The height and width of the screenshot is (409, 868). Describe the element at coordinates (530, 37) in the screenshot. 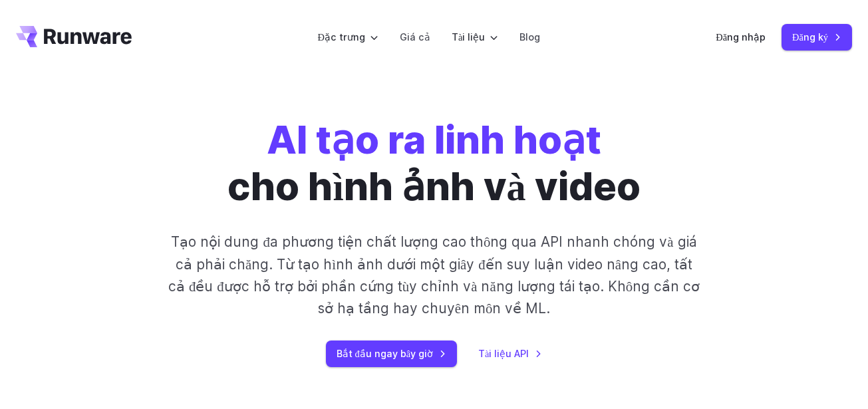

I see `a: Blog` at that location.